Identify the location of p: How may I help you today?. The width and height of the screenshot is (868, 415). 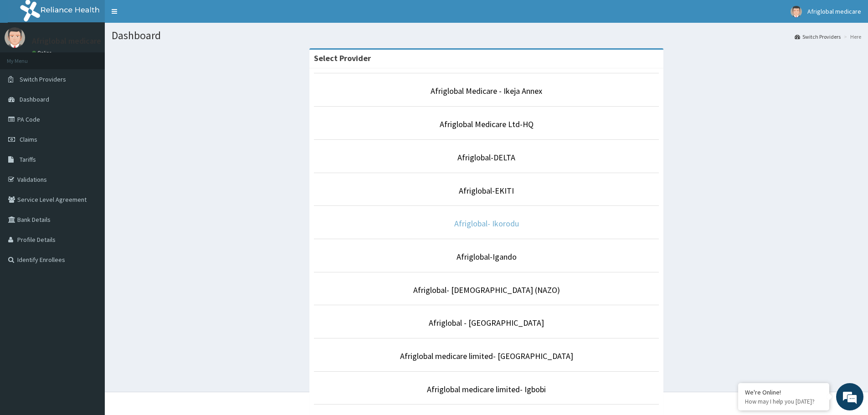
(784, 402).